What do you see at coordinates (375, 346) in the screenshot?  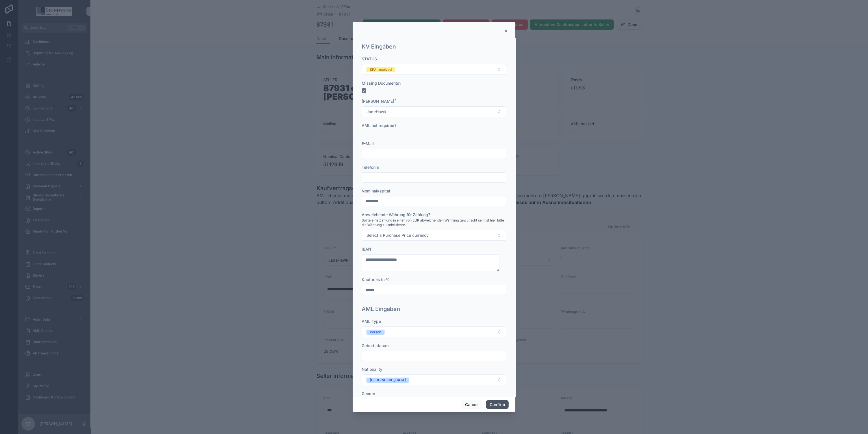 I see `span: Geburtsdatum` at bounding box center [375, 346].